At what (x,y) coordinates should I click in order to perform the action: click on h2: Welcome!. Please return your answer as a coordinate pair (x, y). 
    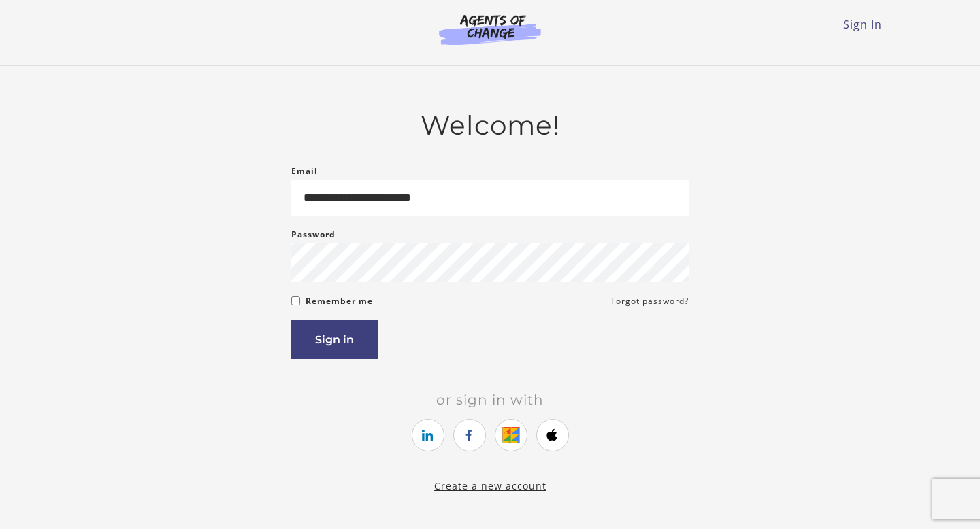
    Looking at the image, I should click on (490, 125).